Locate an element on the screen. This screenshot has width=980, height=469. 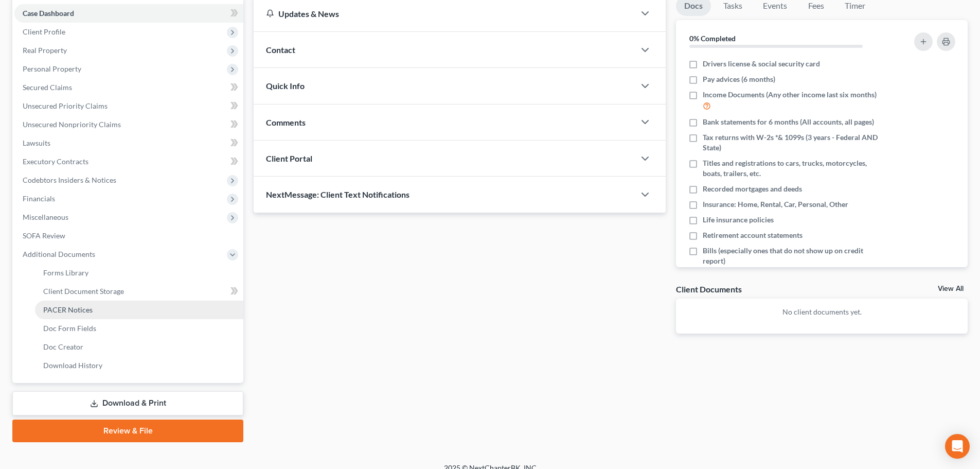
a: Client Document Storage is located at coordinates (139, 292).